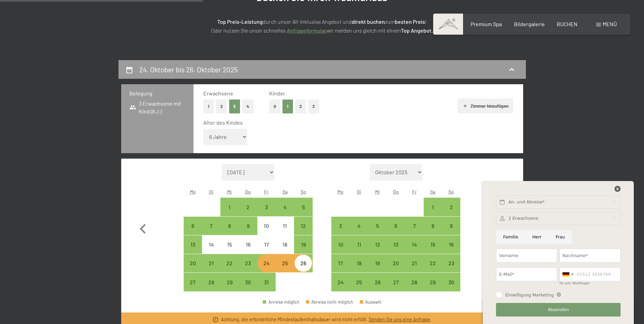  Describe the element at coordinates (574, 283) in the screenshot. I see `label: für evtl. Rückfragen` at that location.